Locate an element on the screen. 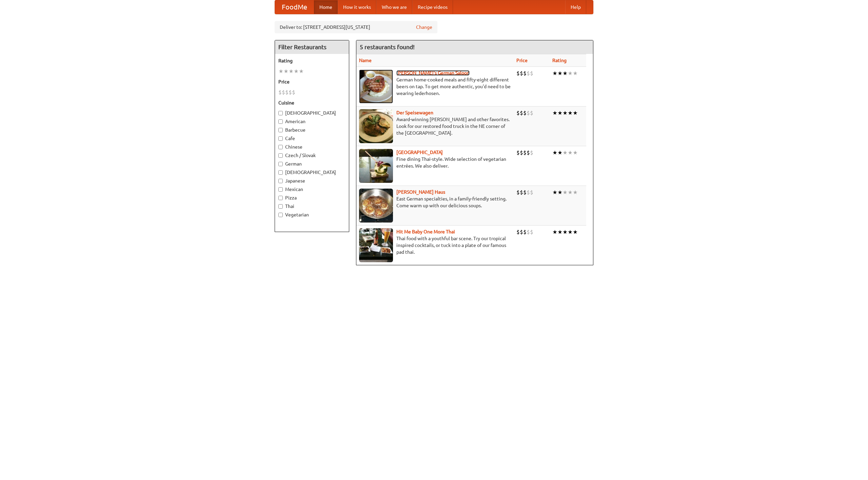 This screenshot has width=868, height=480. h5: Rating is located at coordinates (312, 61).